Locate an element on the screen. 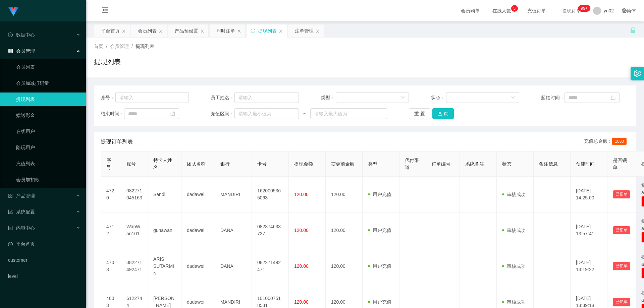 The image size is (644, 308). i: 图标: table is located at coordinates (10, 51).